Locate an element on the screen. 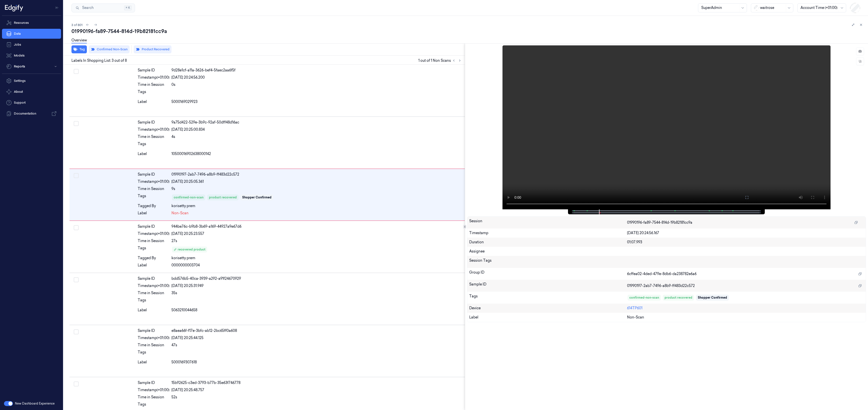 The image size is (868, 410). button: Confirmed Non-Scan is located at coordinates (109, 49).